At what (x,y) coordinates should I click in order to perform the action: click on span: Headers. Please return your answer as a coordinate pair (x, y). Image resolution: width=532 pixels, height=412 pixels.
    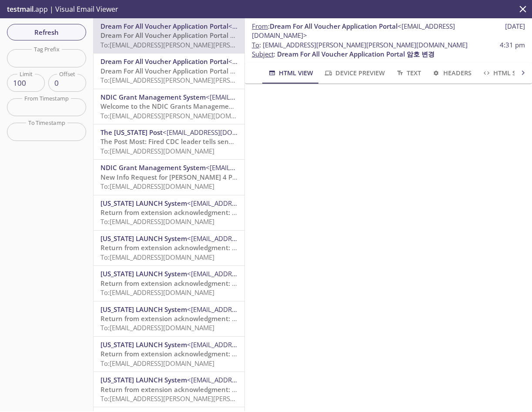
    Looking at the image, I should click on (451, 73).